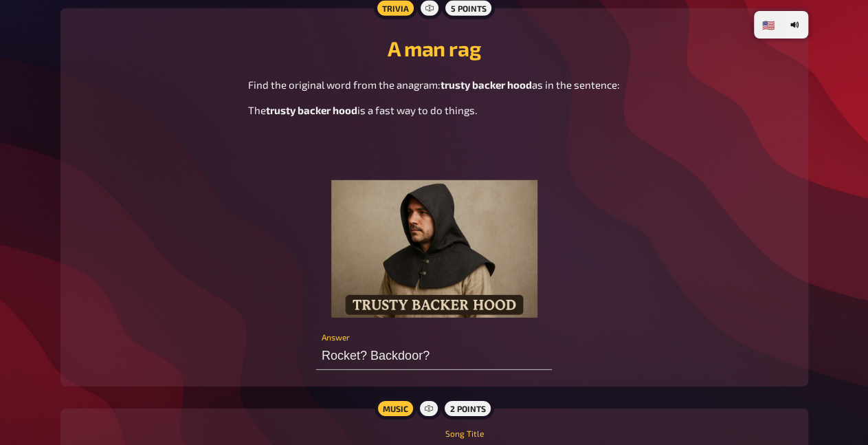 This screenshot has height=445, width=868. I want to click on div: 2 points, so click(467, 409).